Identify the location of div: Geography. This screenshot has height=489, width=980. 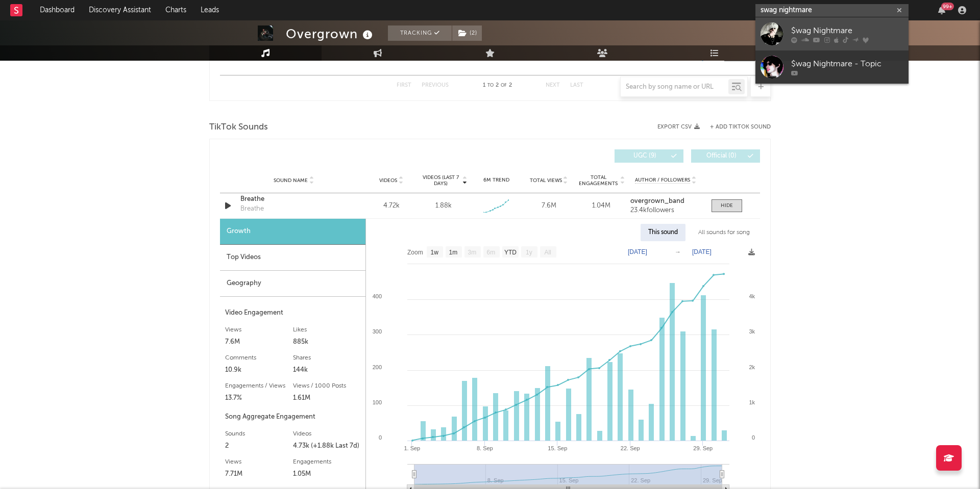
(292, 284).